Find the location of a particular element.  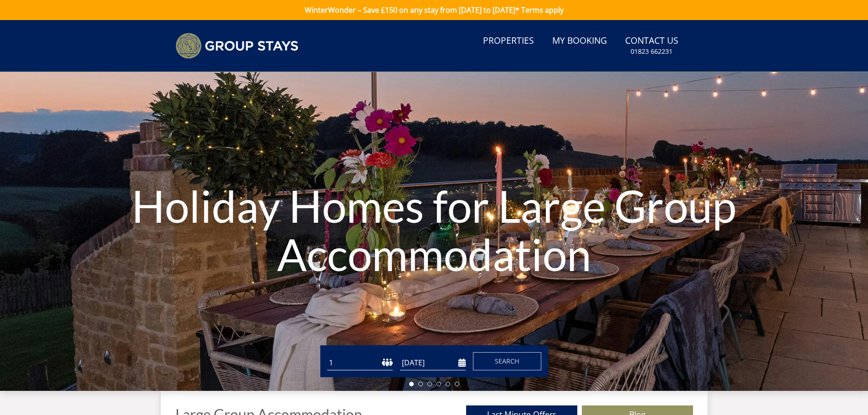

input: Arrival Date is located at coordinates (433, 363).